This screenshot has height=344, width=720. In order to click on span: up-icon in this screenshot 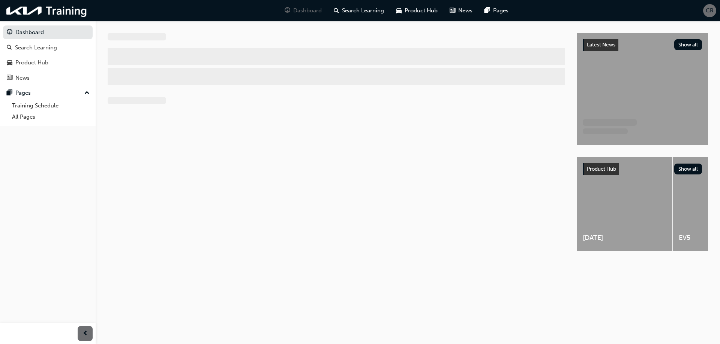, I will do `click(87, 93)`.